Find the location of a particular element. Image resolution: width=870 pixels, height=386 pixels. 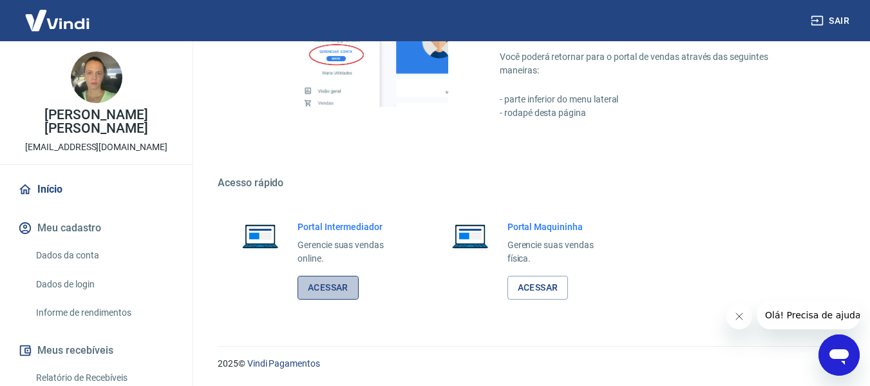

a: Informe de rendimentos is located at coordinates (104, 312).